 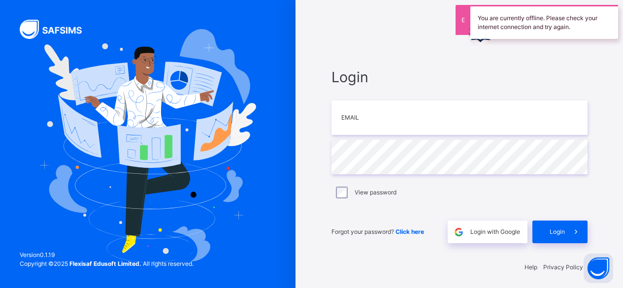 What do you see at coordinates (106, 263) in the screenshot?
I see `span: Copyright © 2025 All rights reserved.` at bounding box center [106, 263].